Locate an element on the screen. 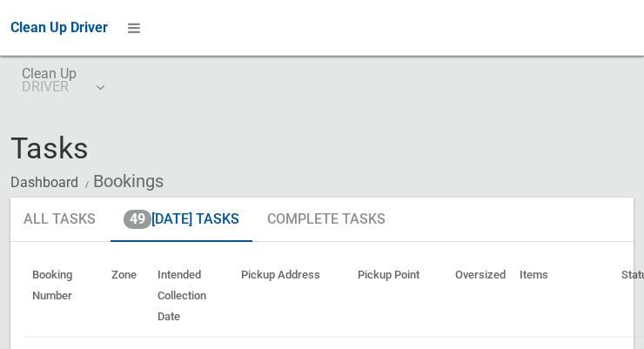 Image resolution: width=644 pixels, height=349 pixels. small: DRIVER is located at coordinates (48, 86).